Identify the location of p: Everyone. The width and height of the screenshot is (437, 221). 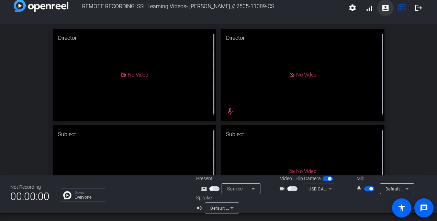
(88, 197).